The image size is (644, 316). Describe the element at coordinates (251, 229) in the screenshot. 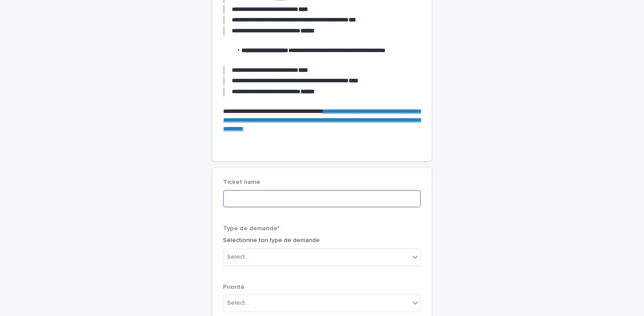

I see `span: Type de demande` at that location.